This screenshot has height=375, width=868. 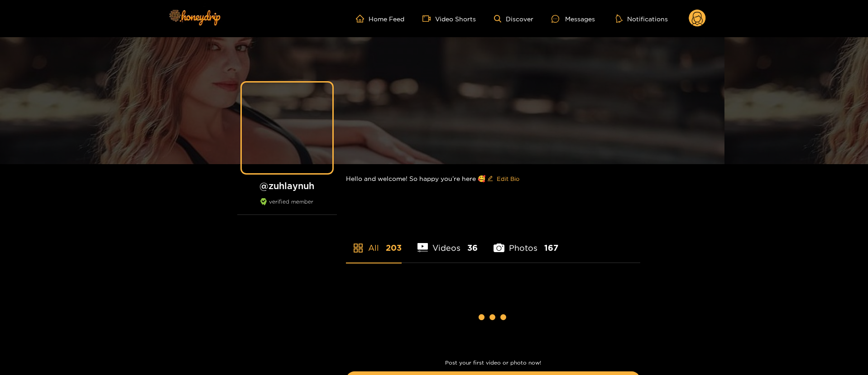 What do you see at coordinates (287, 186) in the screenshot?
I see `h1: @ zuhlaynuh` at bounding box center [287, 186].